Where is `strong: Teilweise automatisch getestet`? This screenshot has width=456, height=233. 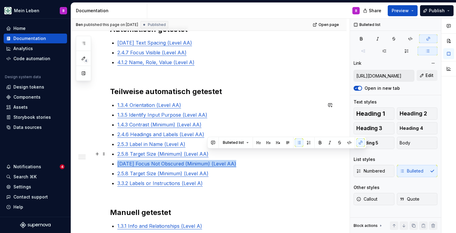 strong: Teilweise automatisch getestet is located at coordinates (166, 91).